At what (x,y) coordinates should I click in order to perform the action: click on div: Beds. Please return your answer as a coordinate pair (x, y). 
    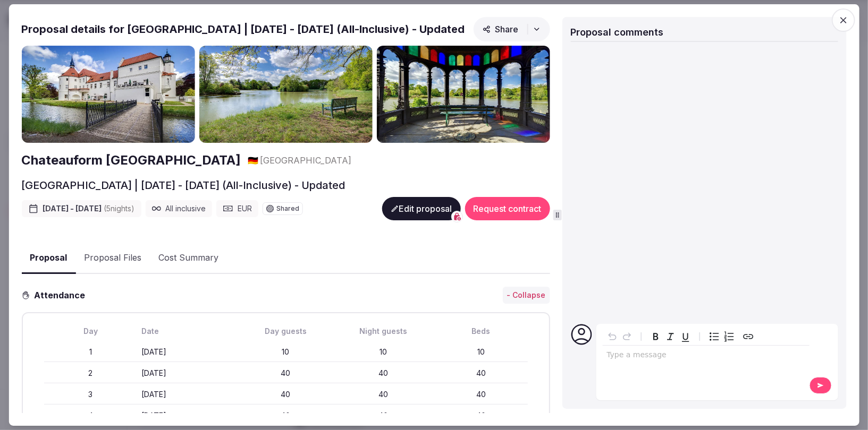
    Looking at the image, I should click on (481, 332).